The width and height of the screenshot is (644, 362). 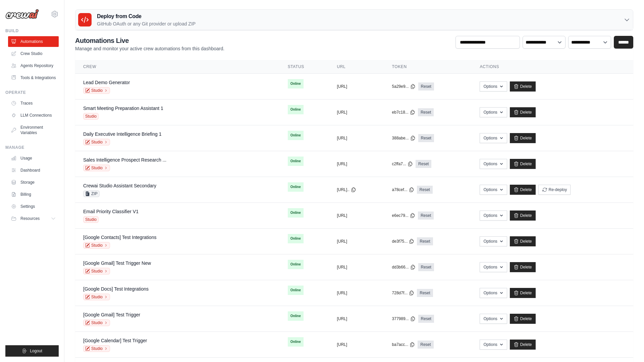 I want to click on a: Traces, so click(x=33, y=103).